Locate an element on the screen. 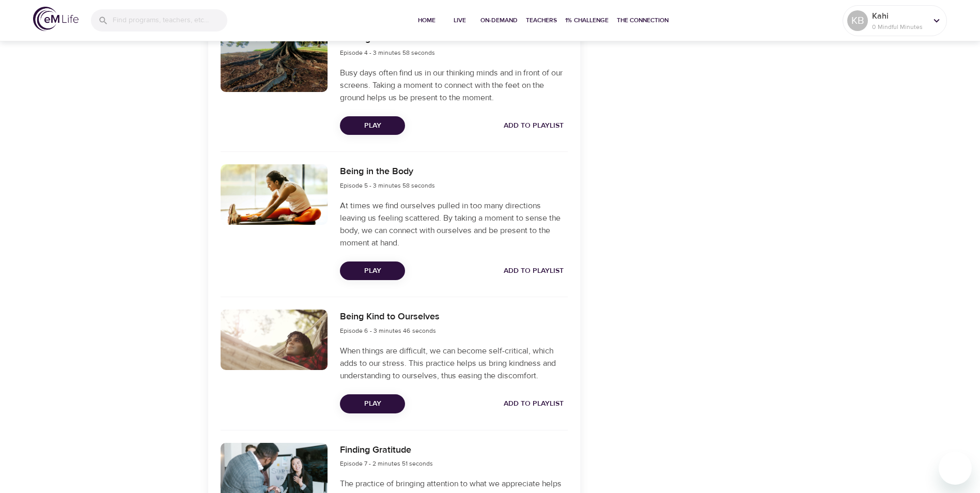 This screenshot has height=493, width=980. span: Episode 4 - 3 minutes 58 seconds is located at coordinates (388, 52).